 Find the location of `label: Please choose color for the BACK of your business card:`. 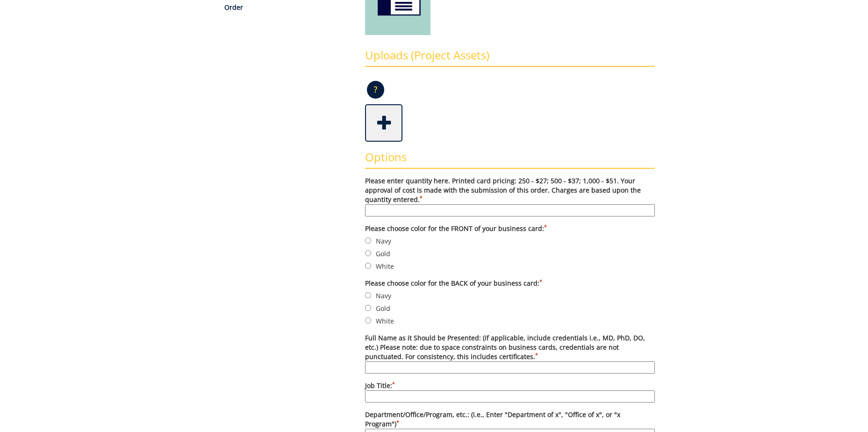

label: Please choose color for the BACK of your business card: is located at coordinates (510, 284).